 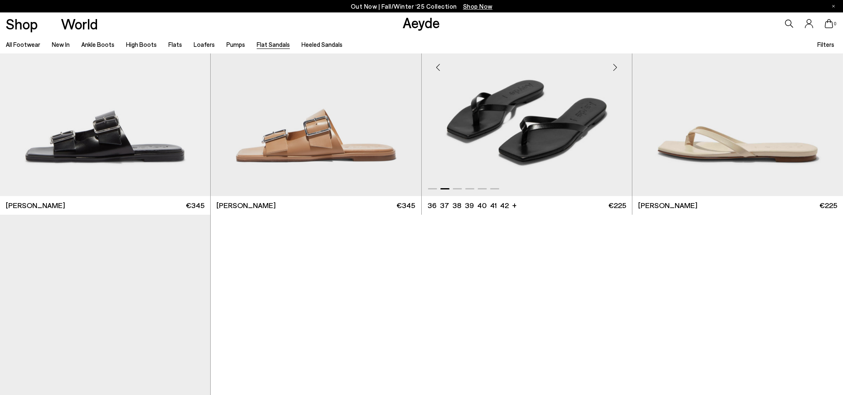 What do you see at coordinates (467, 205) in the screenshot?
I see `ul: variant` at bounding box center [467, 205].